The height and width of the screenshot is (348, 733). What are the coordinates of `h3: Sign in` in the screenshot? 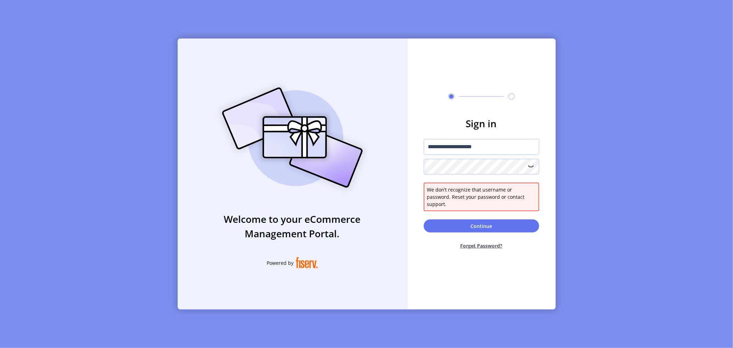 It's located at (482, 123).